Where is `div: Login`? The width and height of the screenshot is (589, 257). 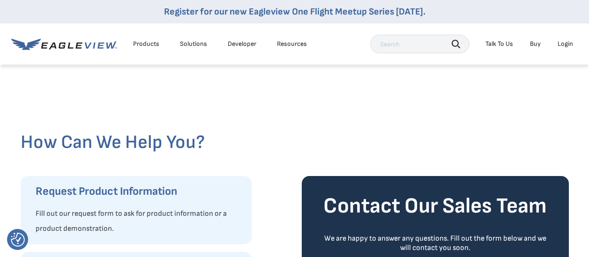
div: Login is located at coordinates (566, 44).